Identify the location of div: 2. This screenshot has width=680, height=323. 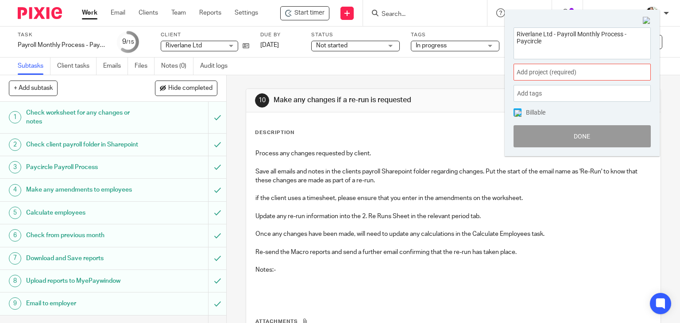
(15, 145).